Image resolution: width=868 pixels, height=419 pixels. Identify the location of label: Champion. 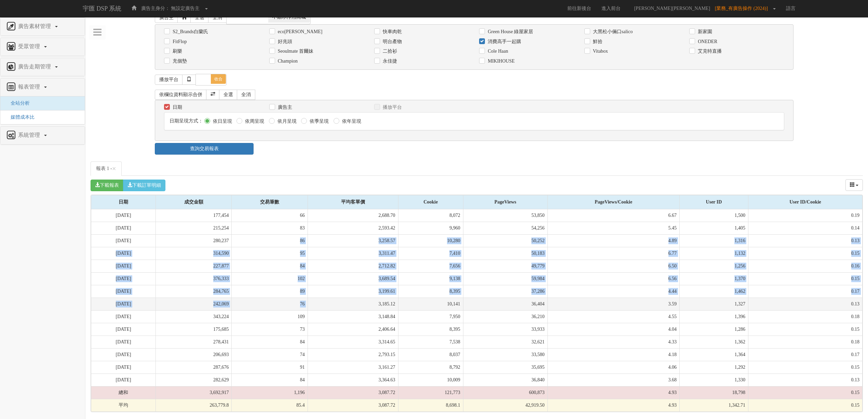
(287, 61).